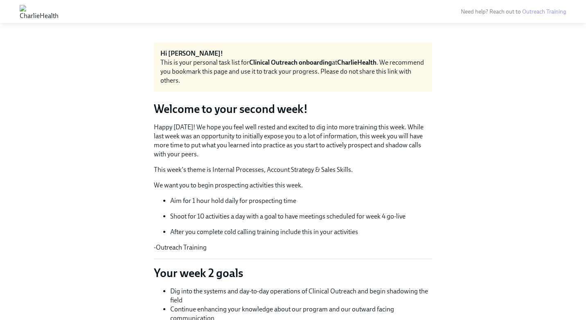 The image size is (586, 320). I want to click on p: This week's theme is Internal Processes, Account Strategy & Sales Skills., so click(293, 170).